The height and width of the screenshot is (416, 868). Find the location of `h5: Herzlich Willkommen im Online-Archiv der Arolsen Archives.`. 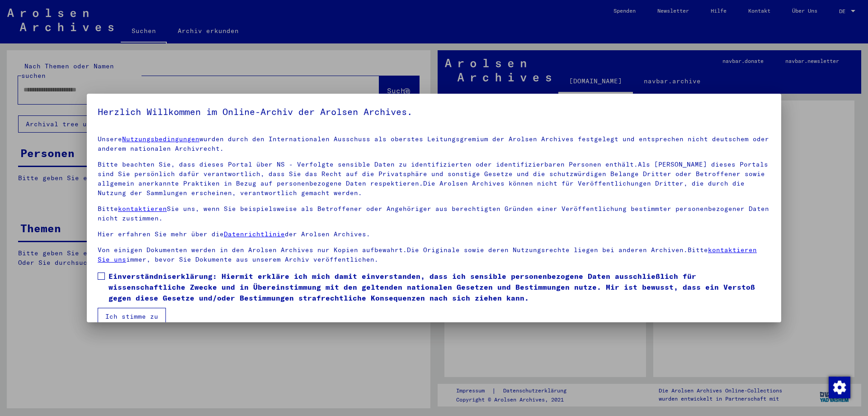

h5: Herzlich Willkommen im Online-Archiv der Arolsen Archives. is located at coordinates (434, 112).